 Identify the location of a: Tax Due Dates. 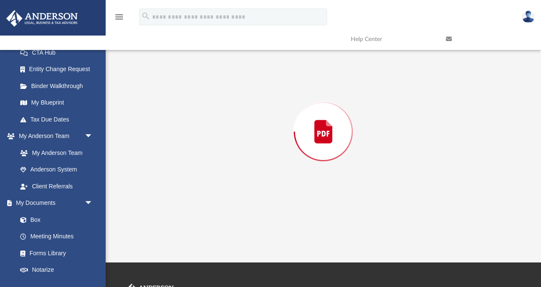
(59, 119).